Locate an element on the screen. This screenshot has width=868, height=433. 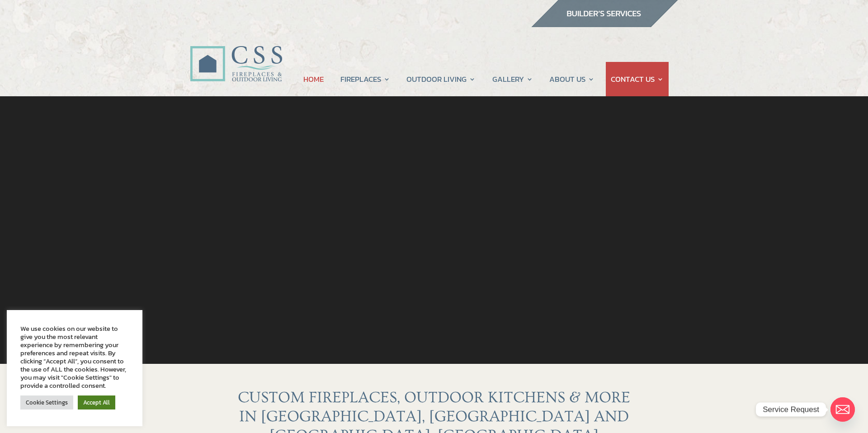
a: Email is located at coordinates (843, 409).